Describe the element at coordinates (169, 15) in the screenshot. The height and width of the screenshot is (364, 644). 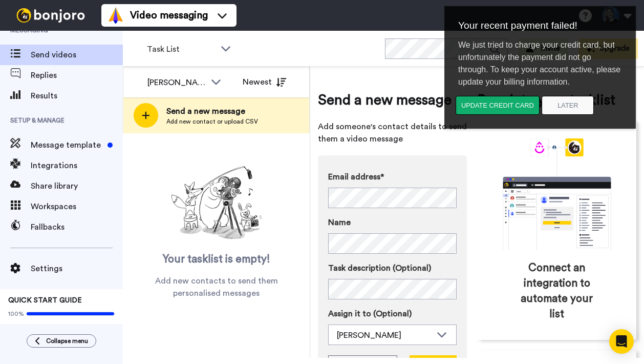
I see `span: Video messaging` at that location.